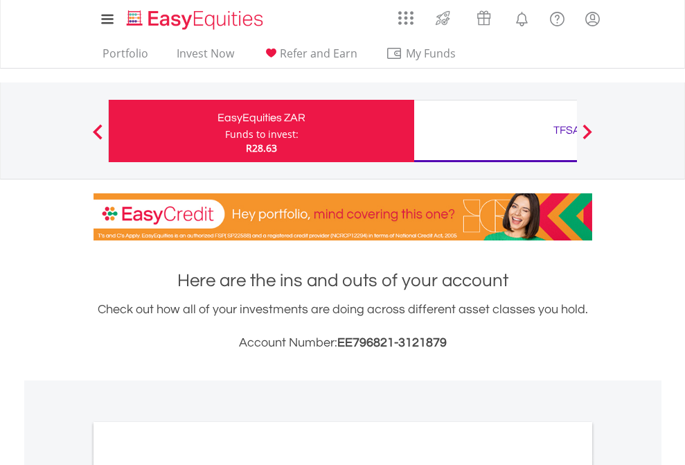 The height and width of the screenshot is (465, 685). Describe the element at coordinates (310, 57) in the screenshot. I see `a: Refer and Earn` at that location.